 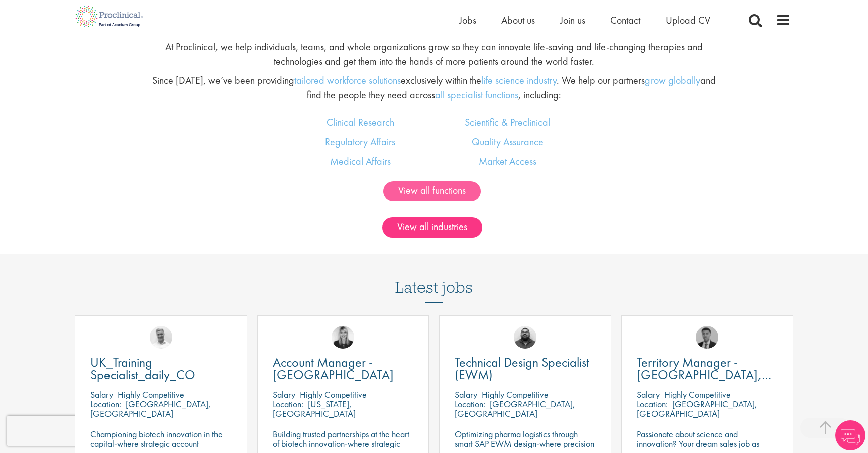 I want to click on a: Joshua Bye, so click(x=161, y=337).